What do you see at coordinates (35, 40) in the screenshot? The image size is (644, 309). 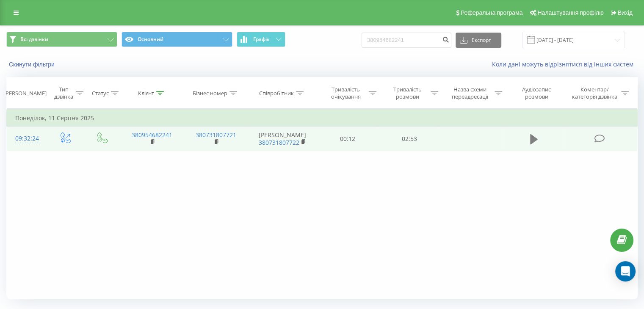 I see `span: Всі дзвінки` at bounding box center [35, 40].